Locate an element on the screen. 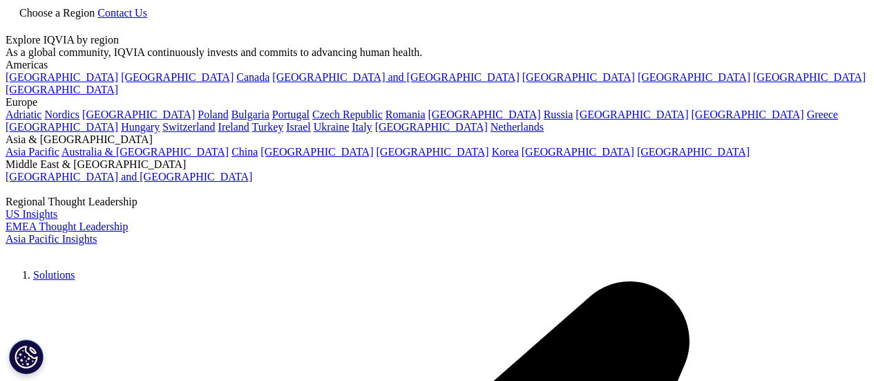 This screenshot has height=381, width=874. a: Ukraine is located at coordinates (332, 126).